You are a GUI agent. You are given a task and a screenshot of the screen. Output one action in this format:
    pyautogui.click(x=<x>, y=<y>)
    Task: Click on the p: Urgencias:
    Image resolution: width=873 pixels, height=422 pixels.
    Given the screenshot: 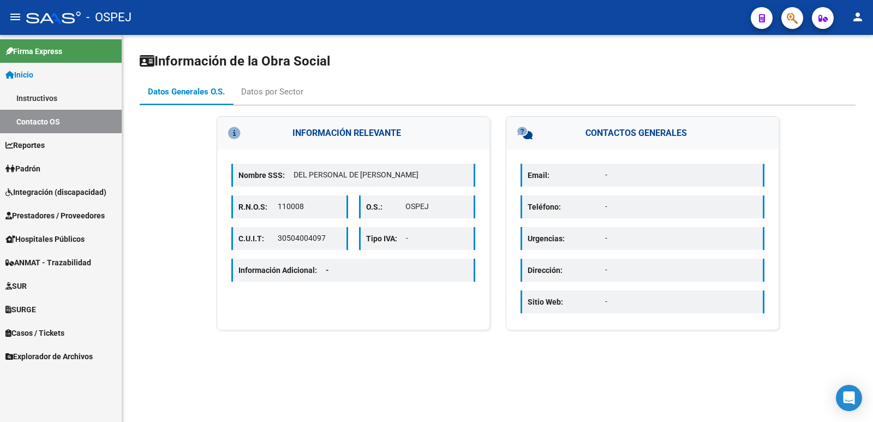 What is the action you would take?
    pyautogui.click(x=567, y=239)
    